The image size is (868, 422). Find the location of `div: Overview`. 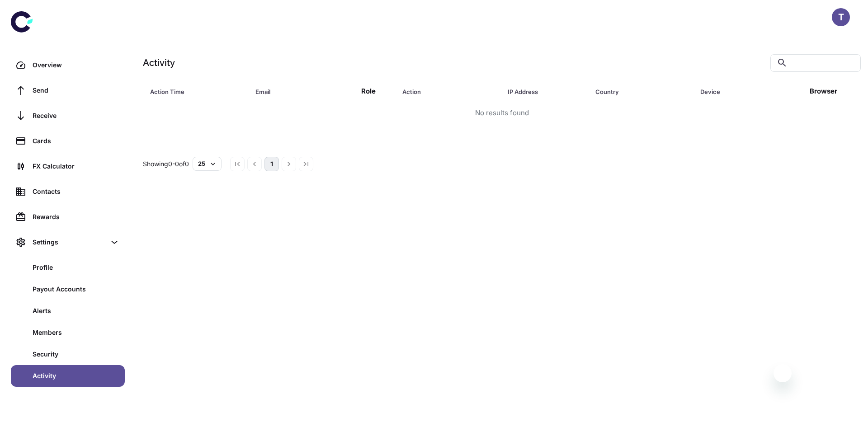

div: Overview is located at coordinates (76, 65).